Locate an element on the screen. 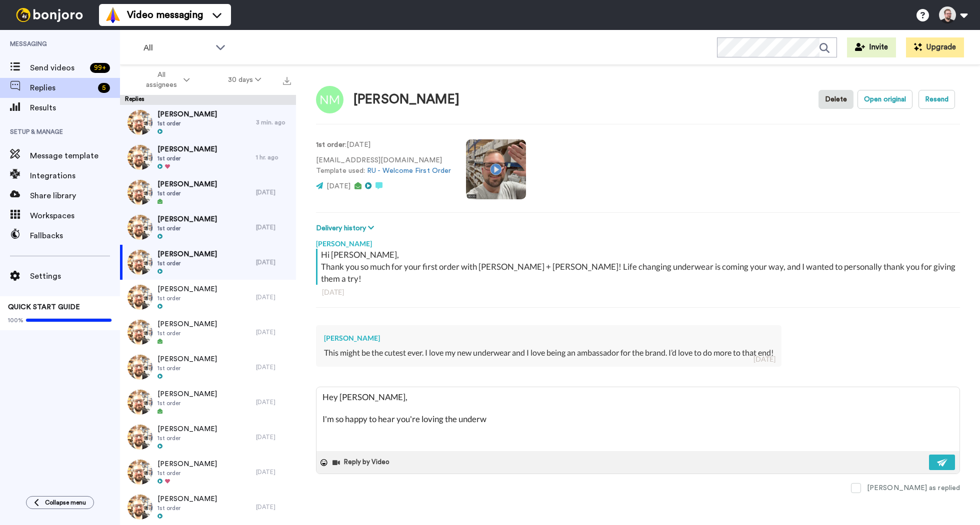  span: Workspaces is located at coordinates (75, 216).